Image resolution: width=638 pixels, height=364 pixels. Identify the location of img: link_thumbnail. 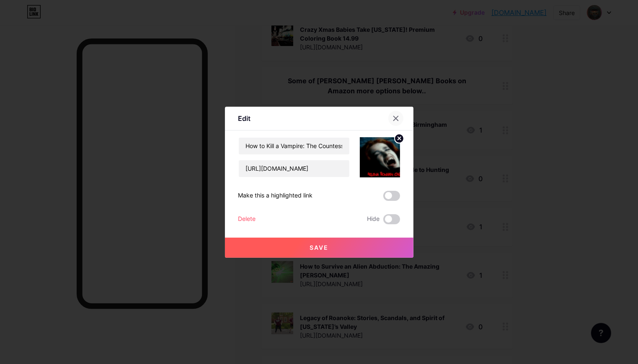
(380, 157).